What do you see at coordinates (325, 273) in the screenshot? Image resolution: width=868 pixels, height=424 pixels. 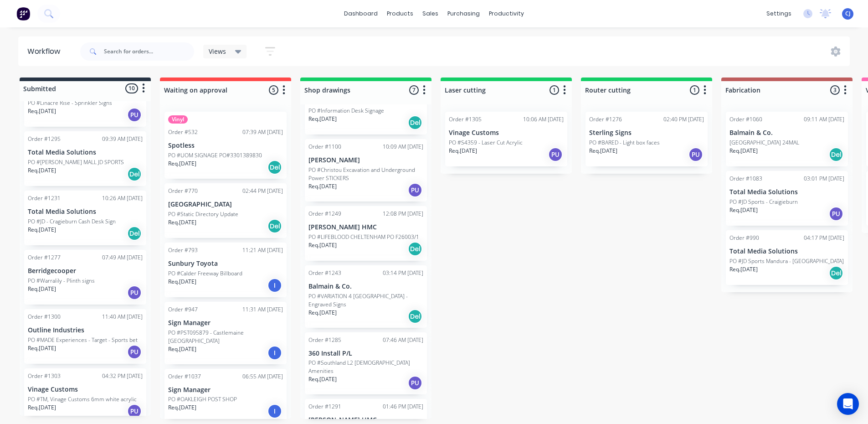 I see `div: Order #1243` at bounding box center [325, 273].